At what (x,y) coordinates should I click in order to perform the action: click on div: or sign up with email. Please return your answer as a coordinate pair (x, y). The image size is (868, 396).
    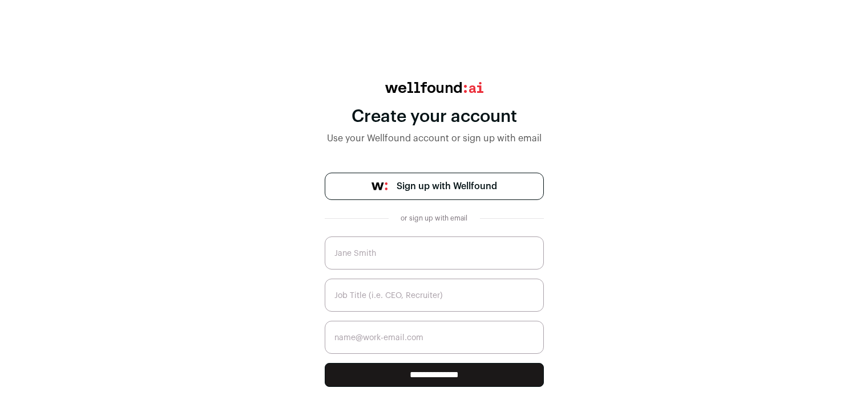
    Looking at the image, I should click on (434, 219).